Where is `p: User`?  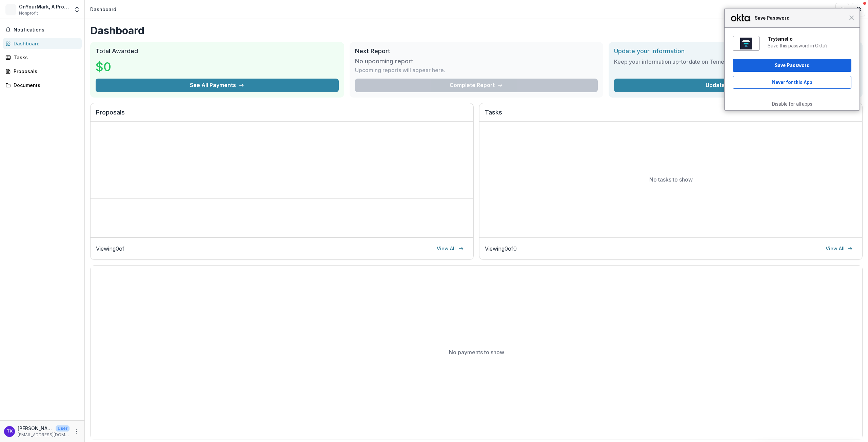 p: User is located at coordinates (62, 428).